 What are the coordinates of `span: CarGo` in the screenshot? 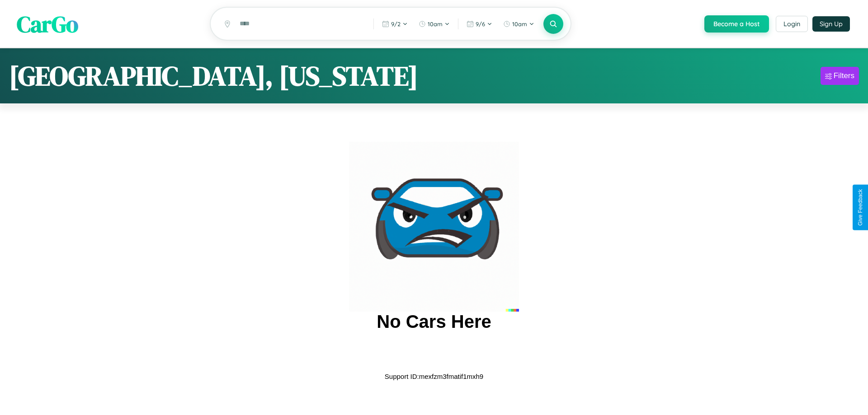 It's located at (47, 24).